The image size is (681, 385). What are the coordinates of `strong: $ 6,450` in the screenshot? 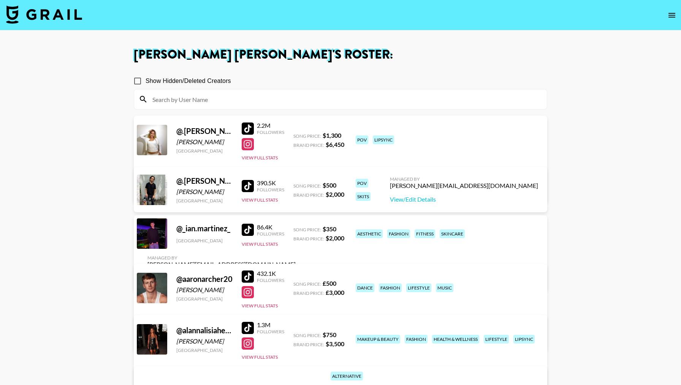 It's located at (335, 144).